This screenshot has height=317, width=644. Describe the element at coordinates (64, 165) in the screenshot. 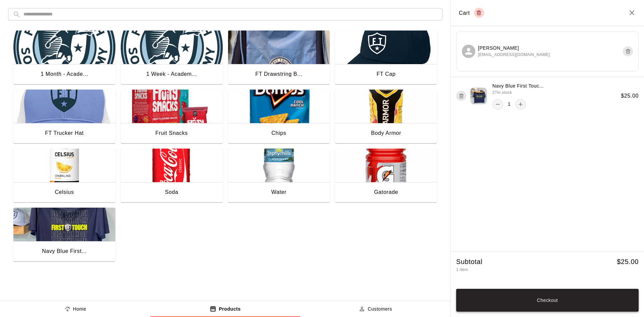

I see `img: Celsius` at that location.